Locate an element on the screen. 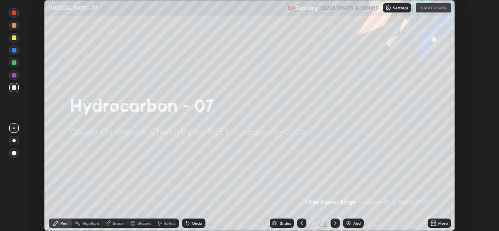 The height and width of the screenshot is (231, 499). div: Pen is located at coordinates (64, 223).